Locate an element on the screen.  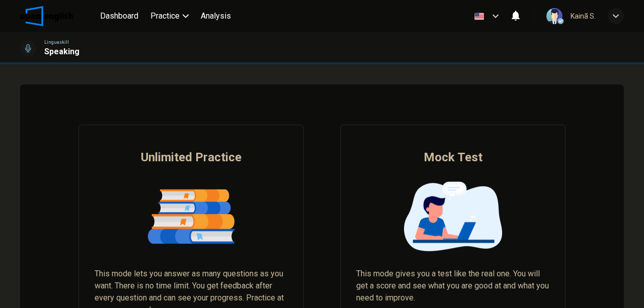
button: Practice is located at coordinates (170, 16).